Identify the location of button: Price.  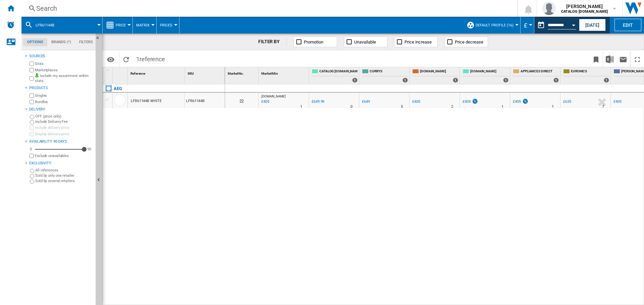
(123, 25).